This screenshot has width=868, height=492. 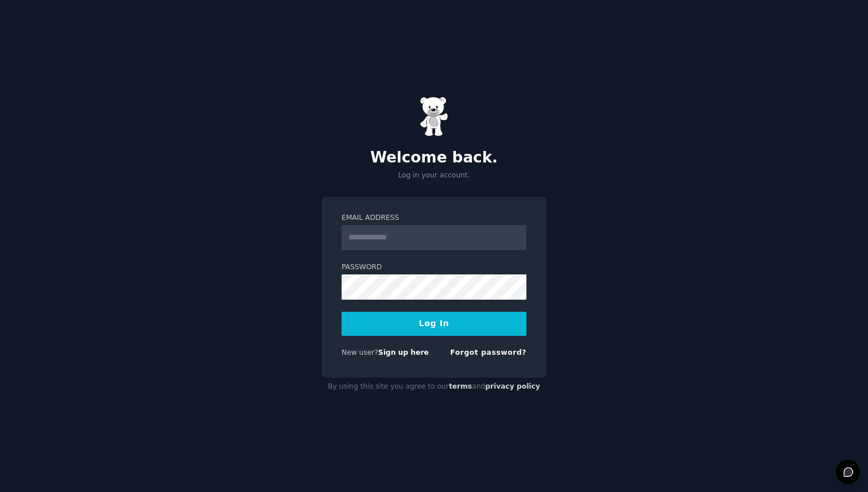 I want to click on div: By using this site you agree to our and, so click(x=434, y=387).